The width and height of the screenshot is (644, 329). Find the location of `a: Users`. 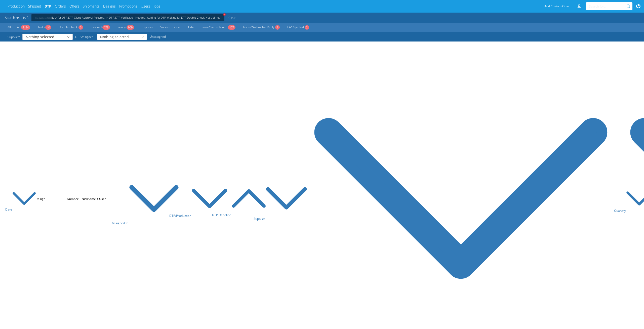

a: Users is located at coordinates (145, 7).